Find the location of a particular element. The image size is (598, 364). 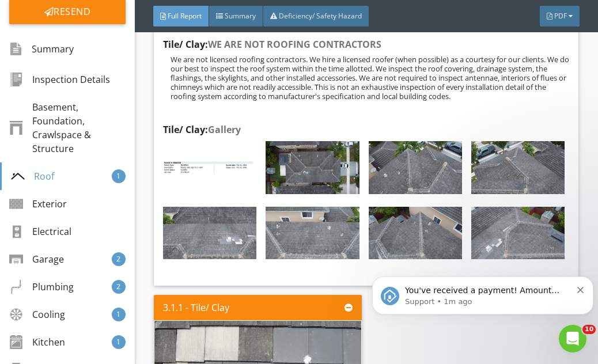

p: Message from Support, sent 1m ago is located at coordinates (121, 50).